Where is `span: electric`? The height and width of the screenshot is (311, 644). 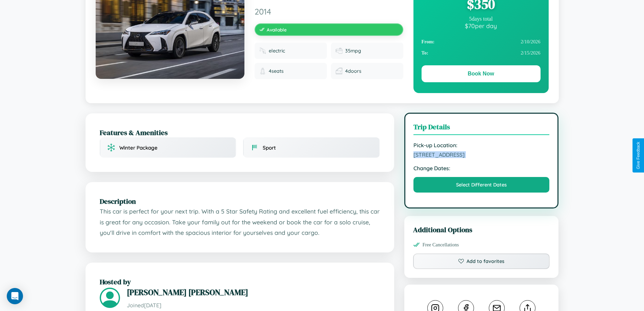 span: electric is located at coordinates (277, 51).